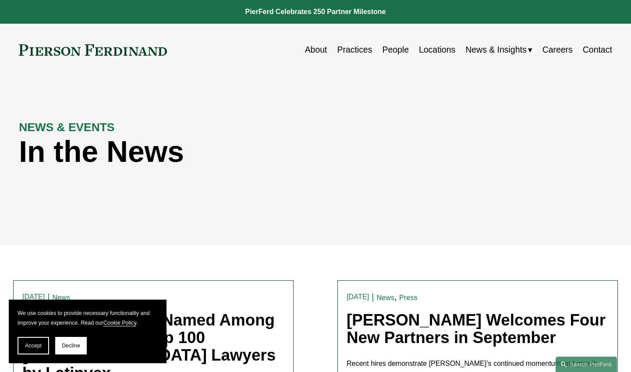 This screenshot has width=631, height=372. I want to click on a: Press, so click(409, 297).